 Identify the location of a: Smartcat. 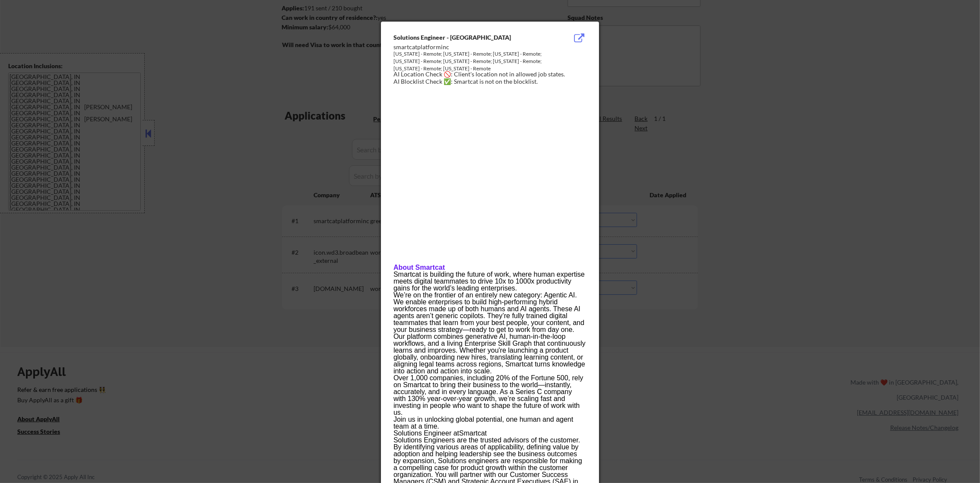
(473, 433).